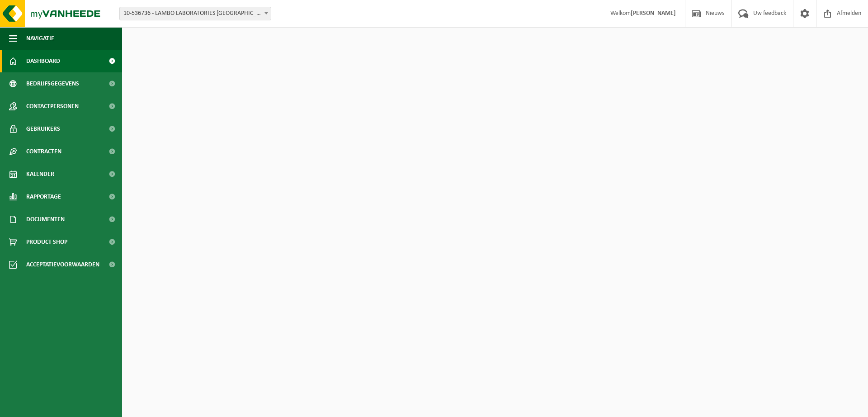 The image size is (868, 417). Describe the element at coordinates (195, 14) in the screenshot. I see `span: 10-536736 - LAMBO LABORATORIES NV - WIJNEGEM` at that location.